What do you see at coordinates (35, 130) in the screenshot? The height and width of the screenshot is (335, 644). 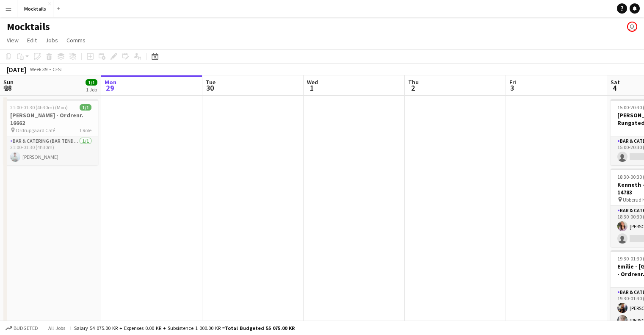 I see `span: Ordrupgaard Café` at bounding box center [35, 130].